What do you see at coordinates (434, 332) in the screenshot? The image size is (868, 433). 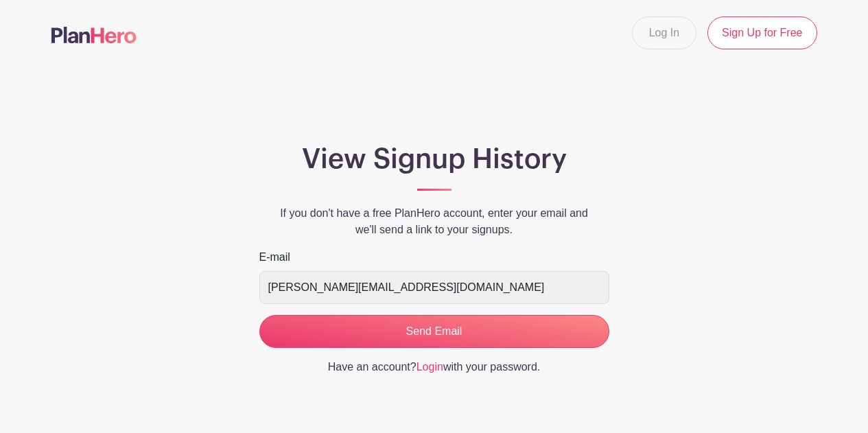 I see `input: Send Email` at bounding box center [434, 332].